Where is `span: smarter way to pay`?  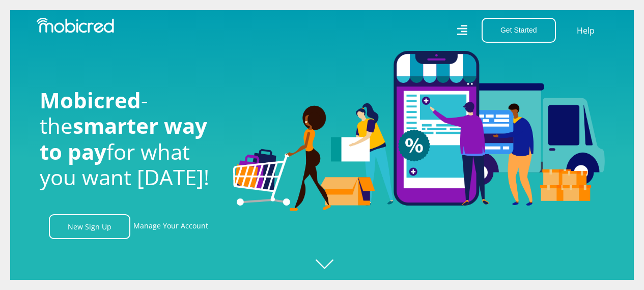 span: smarter way to pay is located at coordinates (123, 138).